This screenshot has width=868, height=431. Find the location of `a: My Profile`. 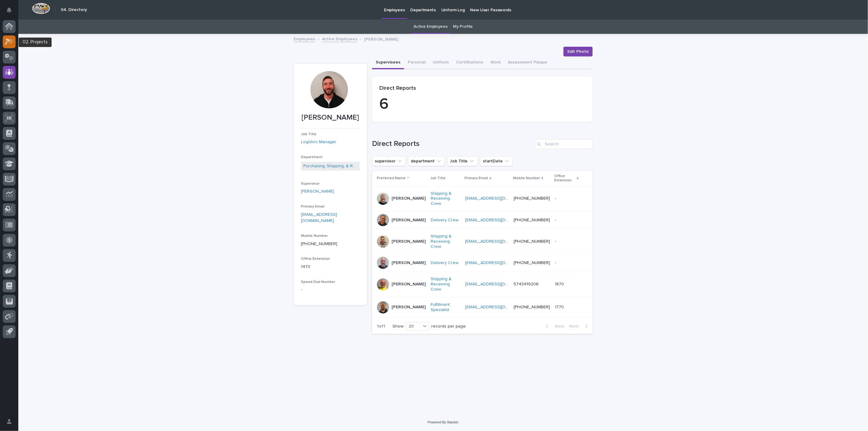

a: My Profile is located at coordinates (463, 27).